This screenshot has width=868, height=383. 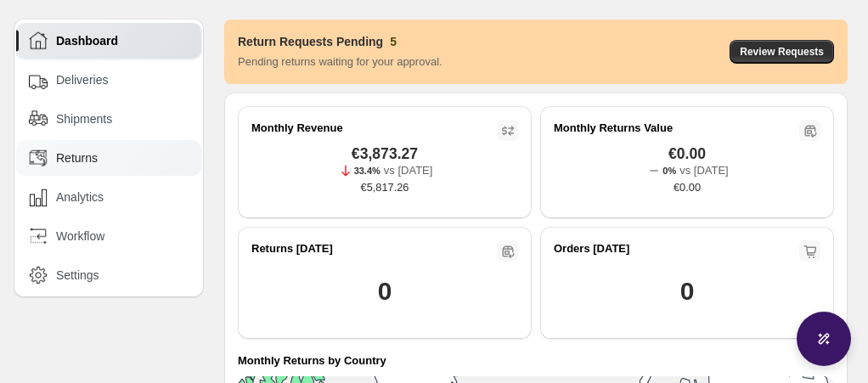 I want to click on span: Shipments, so click(x=84, y=119).